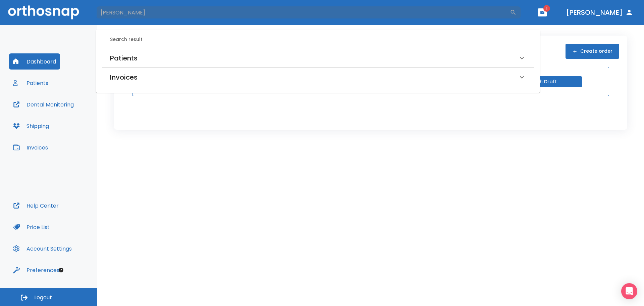 The image size is (644, 306). I want to click on span: Logout, so click(43, 297).